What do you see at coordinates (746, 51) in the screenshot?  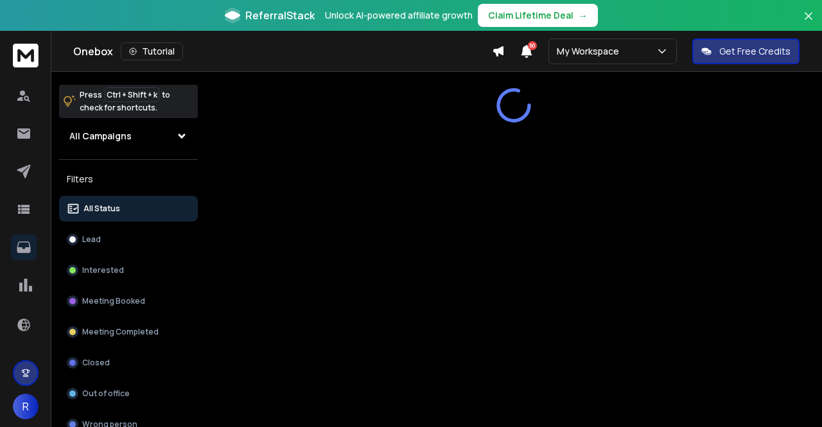 I see `button: Get Free Credits` at bounding box center [746, 51].